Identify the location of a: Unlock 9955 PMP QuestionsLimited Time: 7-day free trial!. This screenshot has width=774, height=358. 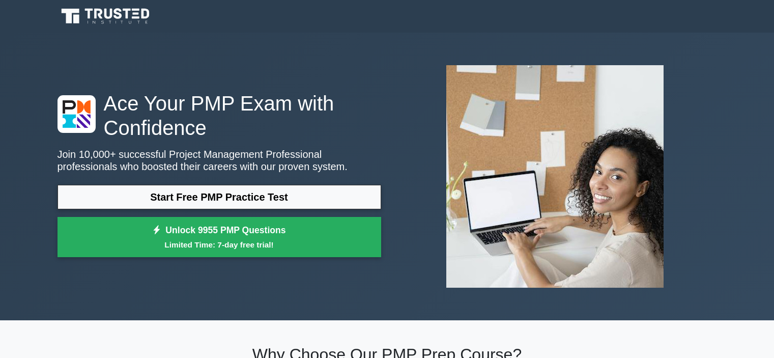
(219, 237).